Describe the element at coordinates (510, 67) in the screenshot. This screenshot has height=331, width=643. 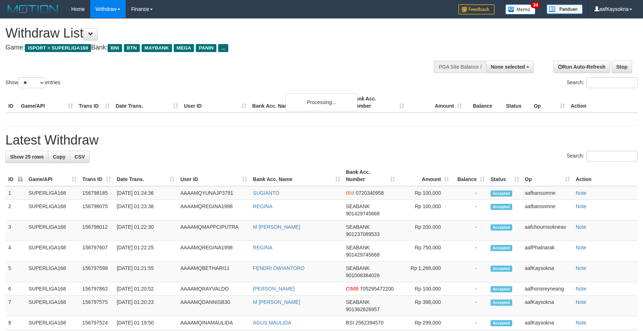
I see `button: None selected` at that location.